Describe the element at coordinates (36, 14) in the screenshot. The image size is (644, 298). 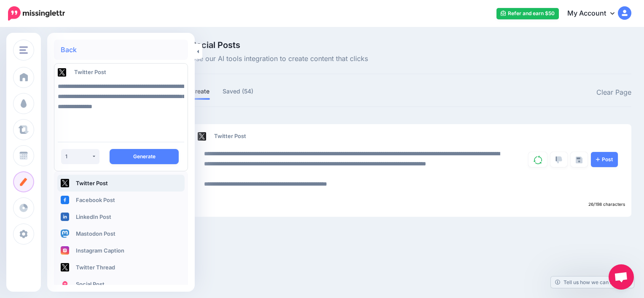
I see `img: Missinglettr` at that location.